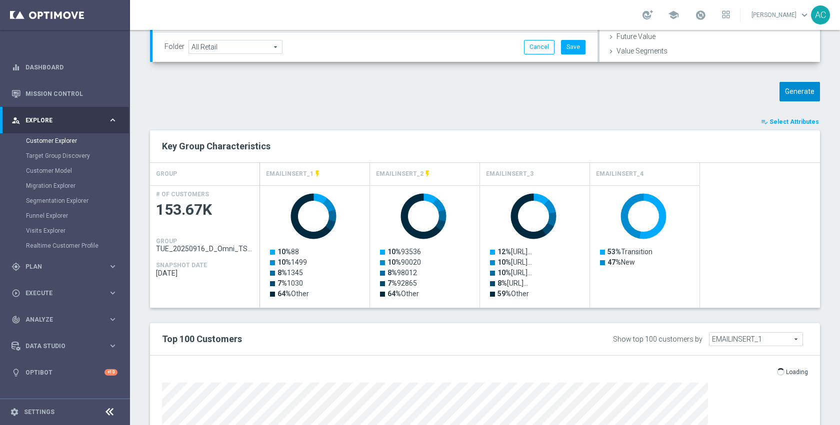 This screenshot has width=840, height=425. What do you see at coordinates (111, 372) in the screenshot?
I see `div: +10` at bounding box center [111, 372].